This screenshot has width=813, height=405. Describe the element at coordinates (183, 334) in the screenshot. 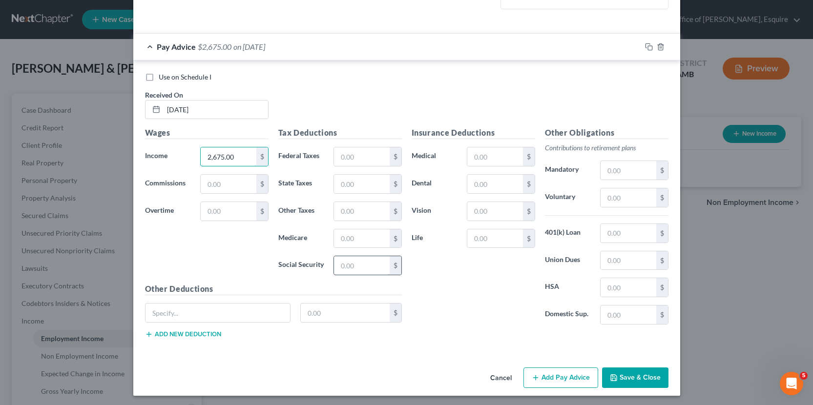

I see `button: Add new deduction` at that location.